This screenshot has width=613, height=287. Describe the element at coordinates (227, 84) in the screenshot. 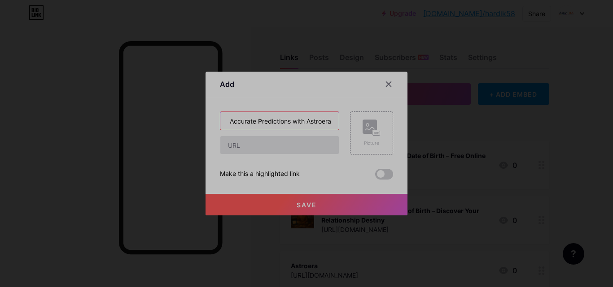

I see `div: Add` at that location.